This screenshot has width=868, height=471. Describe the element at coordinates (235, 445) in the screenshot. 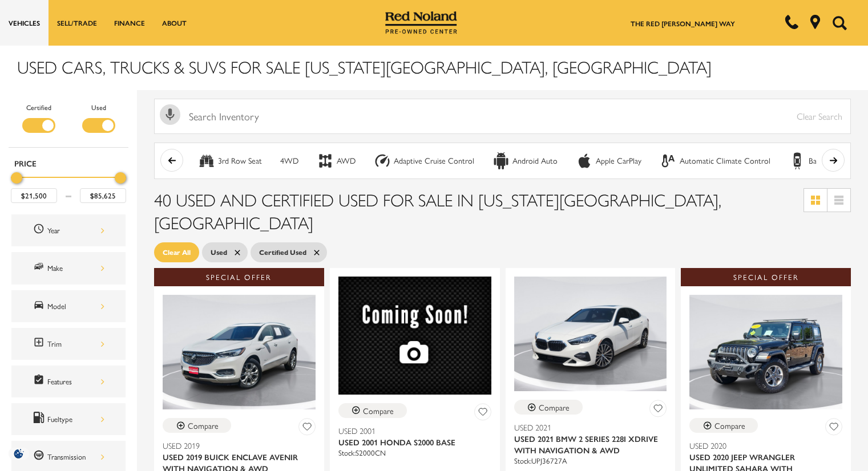

I see `span: Used 2019` at that location.